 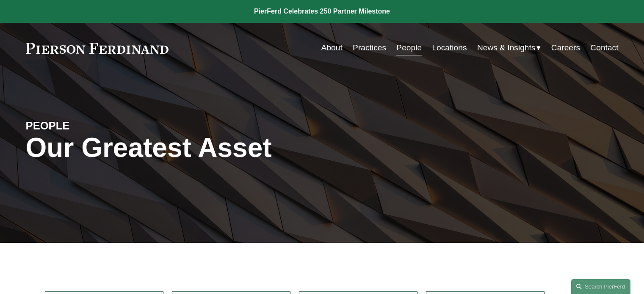 I want to click on a: People, so click(x=409, y=48).